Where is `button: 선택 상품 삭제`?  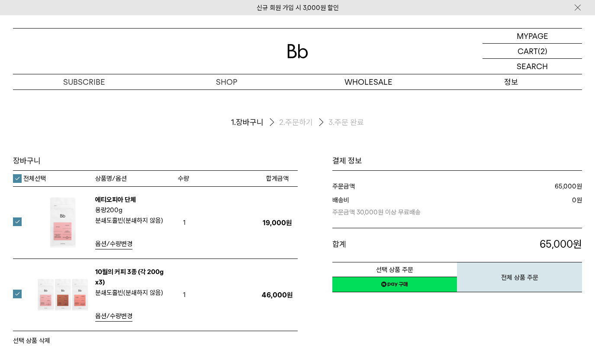
button: 선택 상품 삭제 is located at coordinates (32, 340).